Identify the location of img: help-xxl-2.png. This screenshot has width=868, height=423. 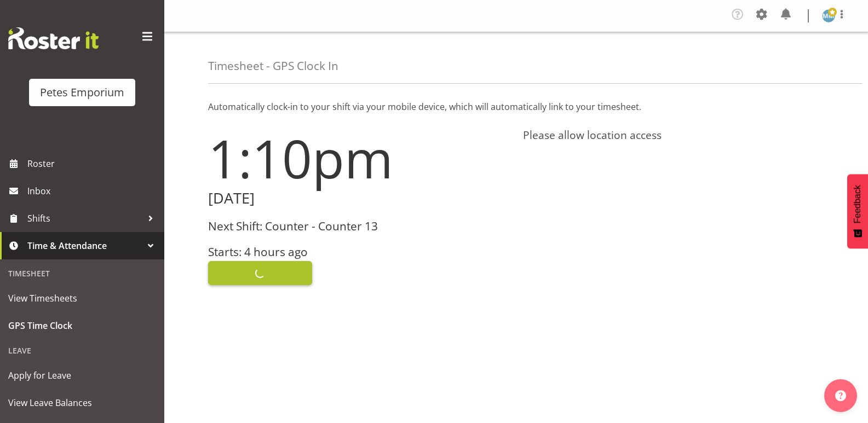
(841, 395).